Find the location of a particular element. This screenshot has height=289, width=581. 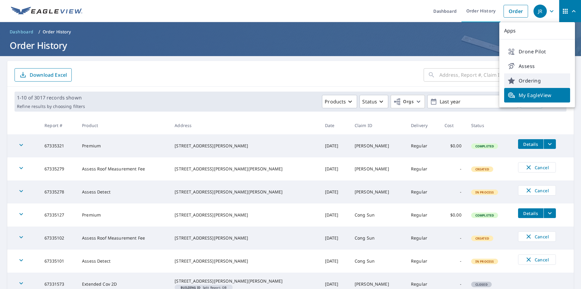

img: EV Logo is located at coordinates (47, 11).